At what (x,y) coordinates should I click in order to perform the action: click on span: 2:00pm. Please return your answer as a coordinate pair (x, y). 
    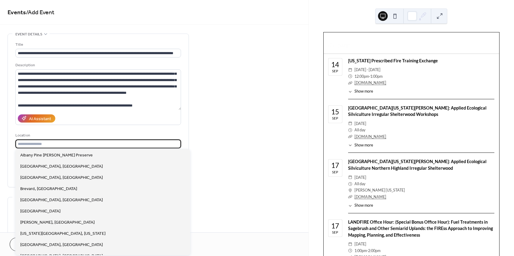
    Looking at the image, I should click on (374, 250).